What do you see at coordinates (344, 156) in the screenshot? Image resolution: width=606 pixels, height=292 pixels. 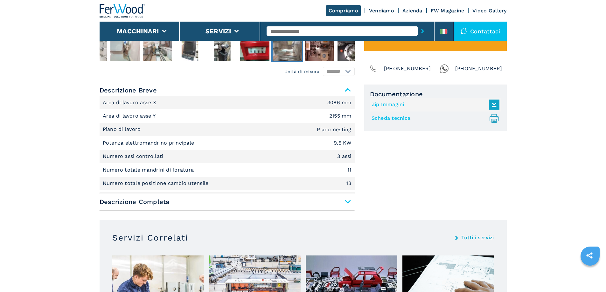 I see `em: 3 assi` at bounding box center [344, 156].